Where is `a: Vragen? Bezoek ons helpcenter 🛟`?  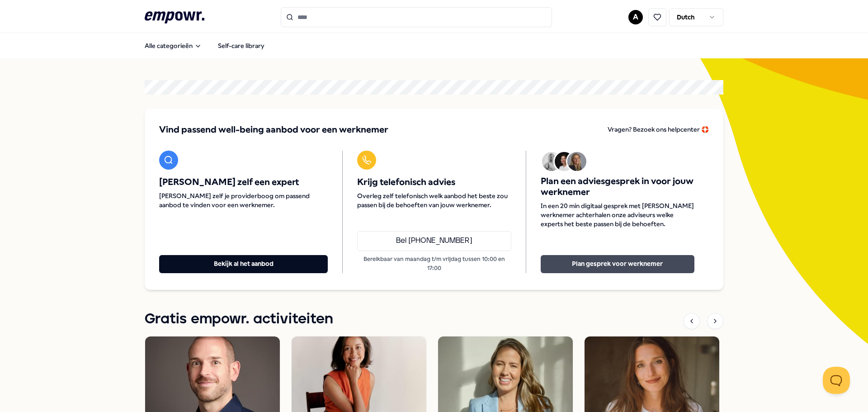
a: Vragen? Bezoek ons helpcenter 🛟 is located at coordinates (658, 130).